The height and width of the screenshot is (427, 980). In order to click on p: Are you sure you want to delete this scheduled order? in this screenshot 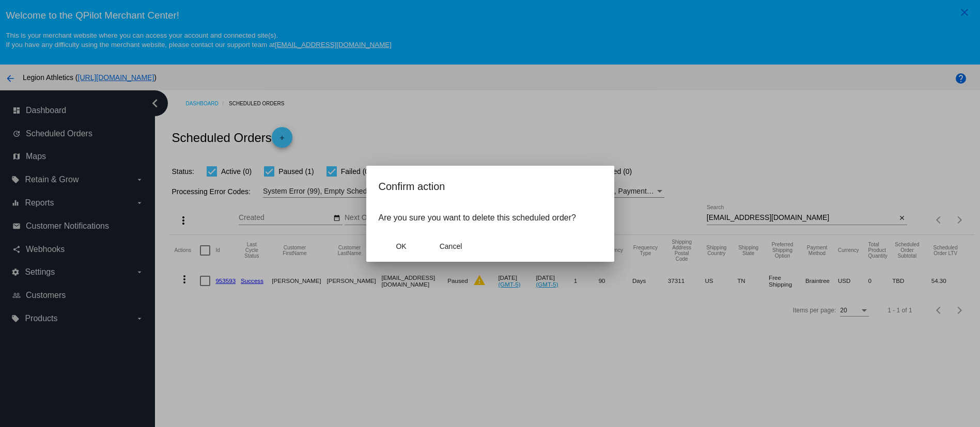, I will do `click(490, 218)`.